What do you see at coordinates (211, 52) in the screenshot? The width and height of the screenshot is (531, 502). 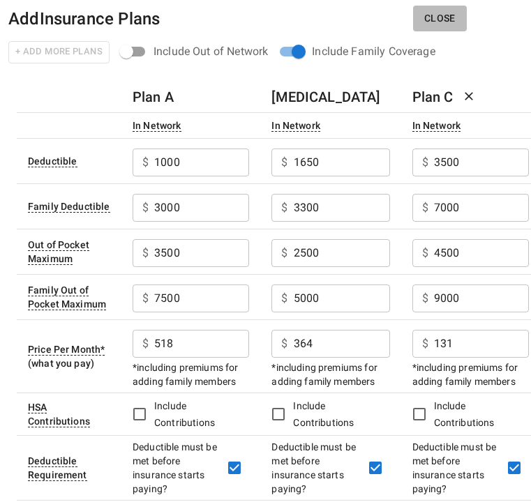 I see `div: Include Out of Network` at bounding box center [211, 52].